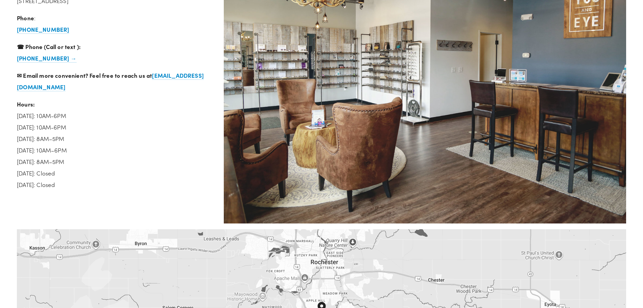  I want to click on strong: Phone, so click(25, 18).